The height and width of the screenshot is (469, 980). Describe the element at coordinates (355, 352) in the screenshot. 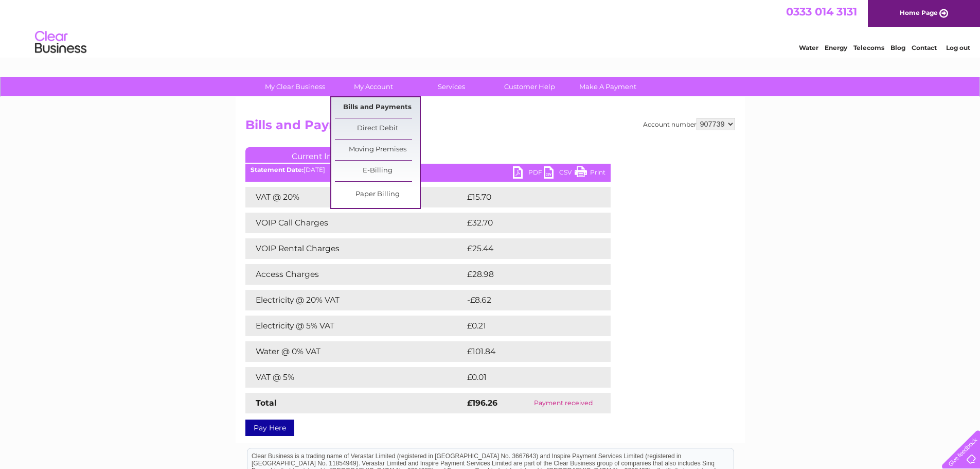

I see `td: Water @ 0% VAT` at that location.